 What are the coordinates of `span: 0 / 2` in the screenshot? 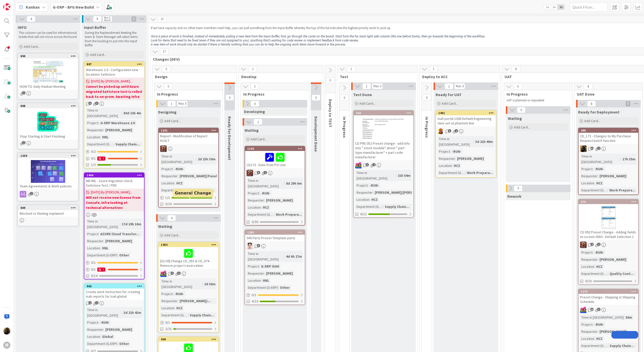 It's located at (93, 151).